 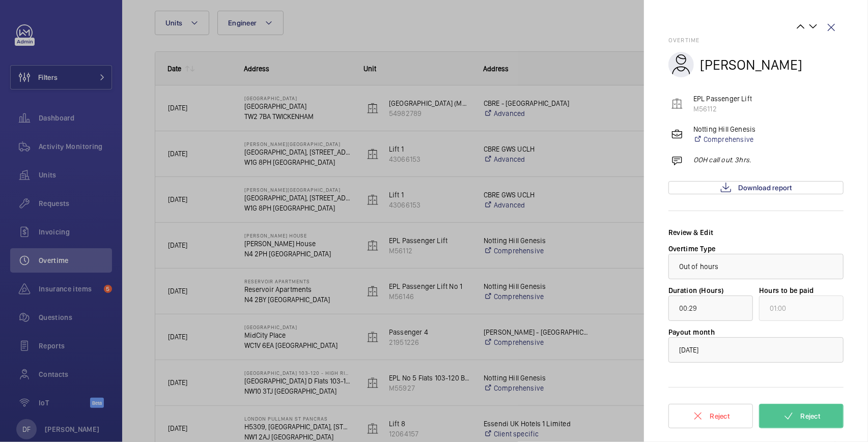 What do you see at coordinates (723, 99) in the screenshot?
I see `p: EPL Passenger Lift` at bounding box center [723, 99].